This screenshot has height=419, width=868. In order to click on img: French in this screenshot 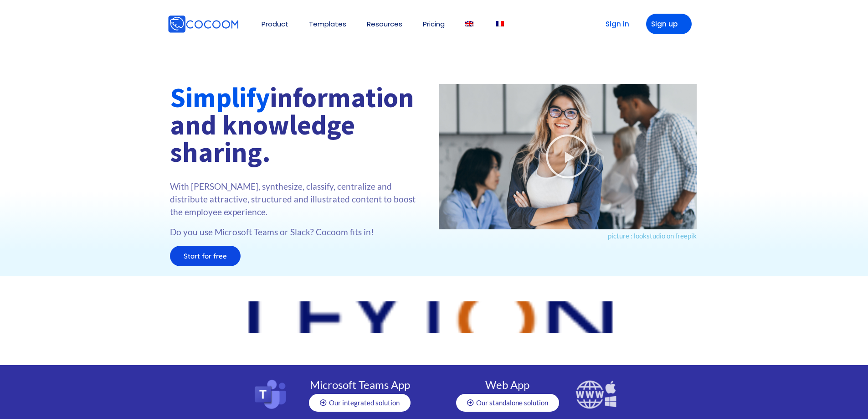, I will do `click(500, 24)`.